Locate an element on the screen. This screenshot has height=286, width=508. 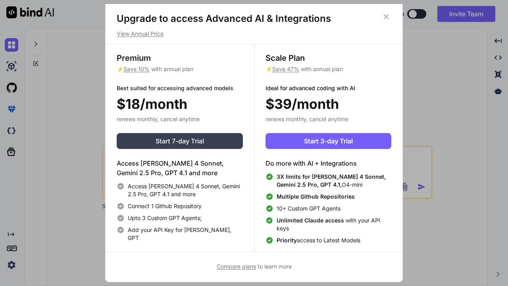
span: Priority is located at coordinates (287, 240).